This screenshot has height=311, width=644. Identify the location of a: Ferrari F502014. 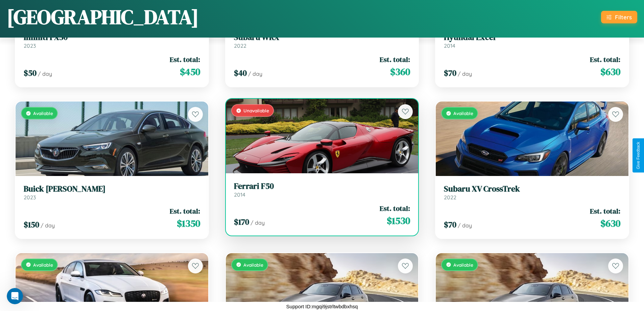
(322, 189).